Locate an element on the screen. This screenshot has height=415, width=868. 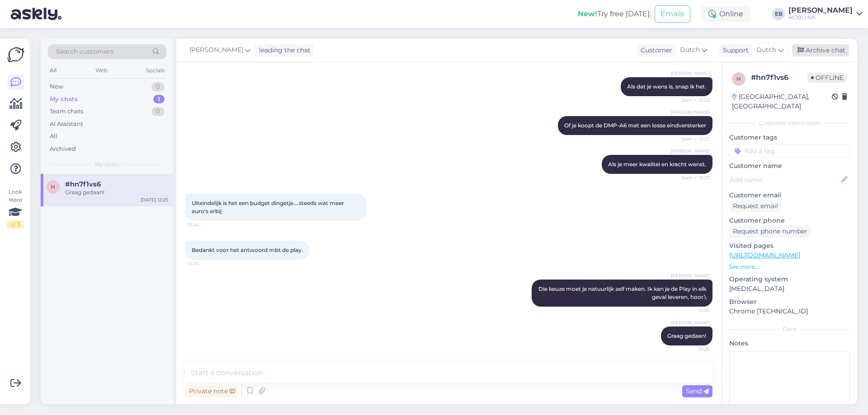
div: Archived is located at coordinates (63, 149).